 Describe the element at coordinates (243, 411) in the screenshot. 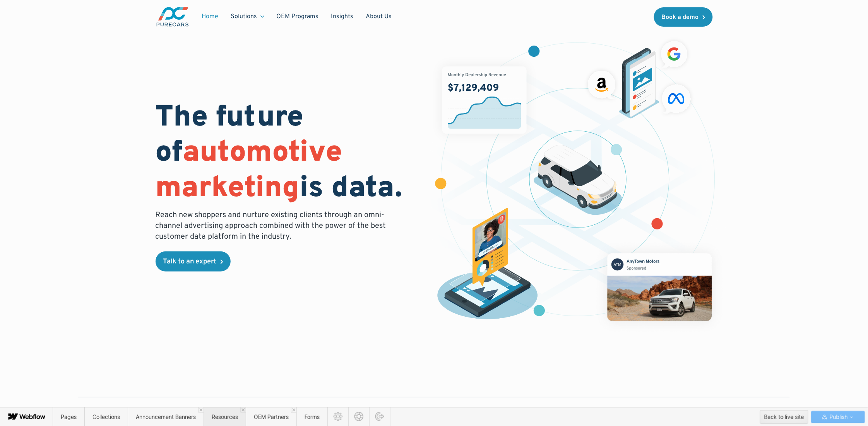

I see `a: Close 'Resources' tab` at that location.